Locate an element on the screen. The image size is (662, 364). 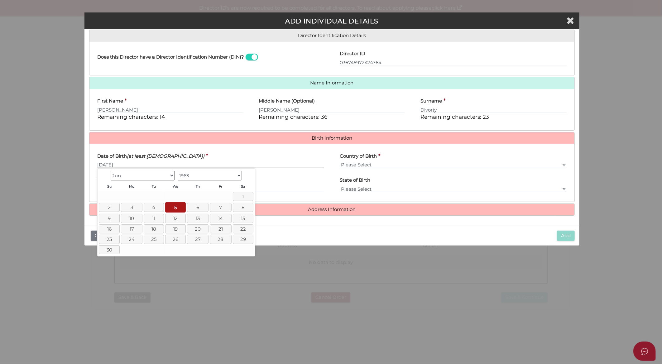
a: 28 is located at coordinates (221, 239).